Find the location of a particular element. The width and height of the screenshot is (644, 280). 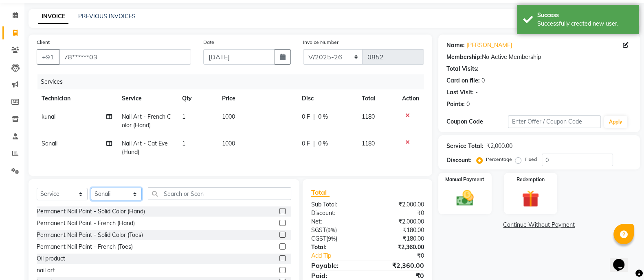

th: Technician is located at coordinates (77, 98).